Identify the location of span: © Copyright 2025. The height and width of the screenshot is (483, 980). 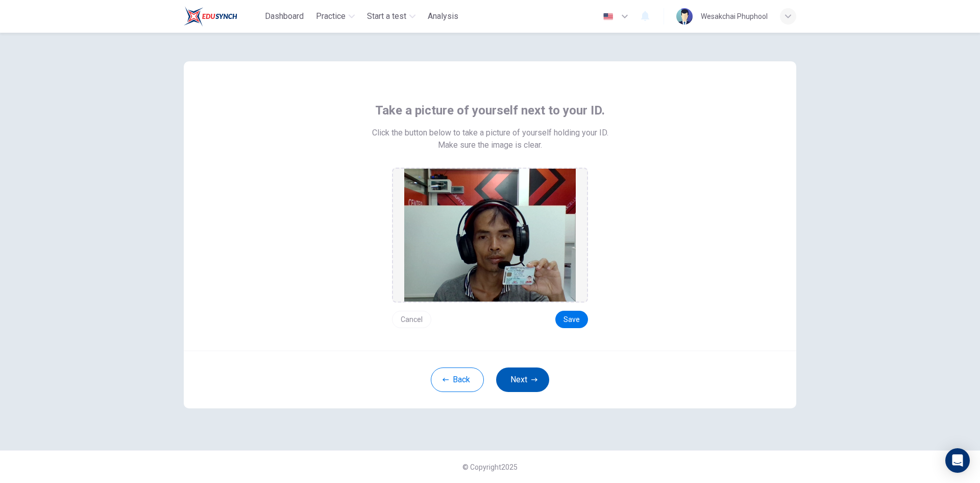
(490, 467).